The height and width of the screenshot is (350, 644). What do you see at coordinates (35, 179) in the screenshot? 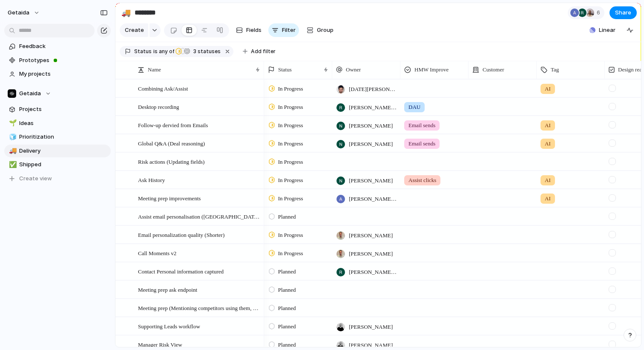
I see `span: Create view` at bounding box center [35, 179].